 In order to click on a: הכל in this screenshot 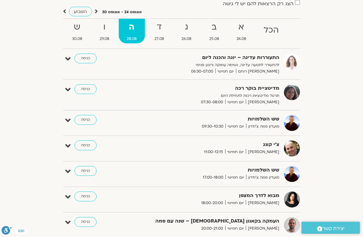, I will do `click(271, 31)`.